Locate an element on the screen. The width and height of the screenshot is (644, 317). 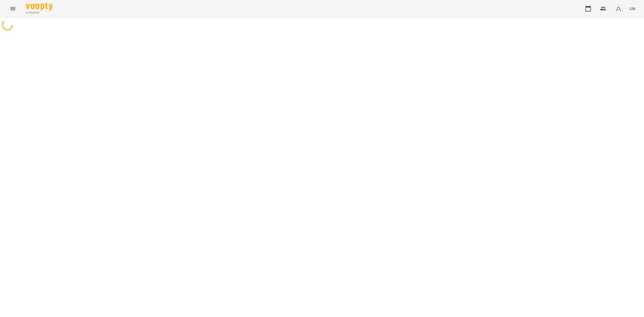
span: For Business is located at coordinates (39, 12).